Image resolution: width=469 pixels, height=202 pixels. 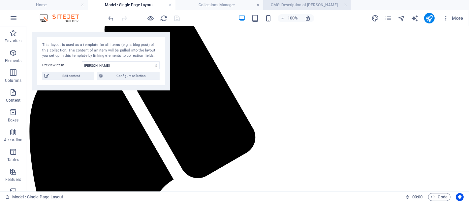 I want to click on button: Usercentrics, so click(x=460, y=197).